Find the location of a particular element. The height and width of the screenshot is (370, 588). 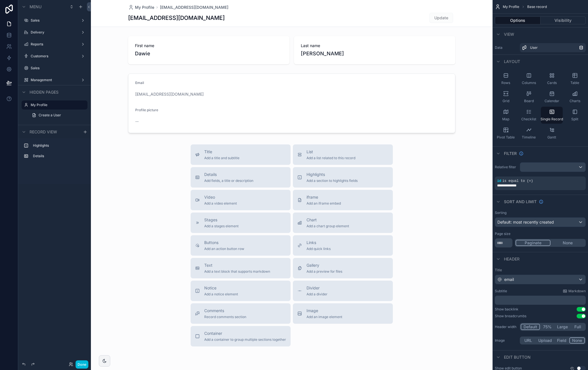

span: Calendar is located at coordinates (552, 101).